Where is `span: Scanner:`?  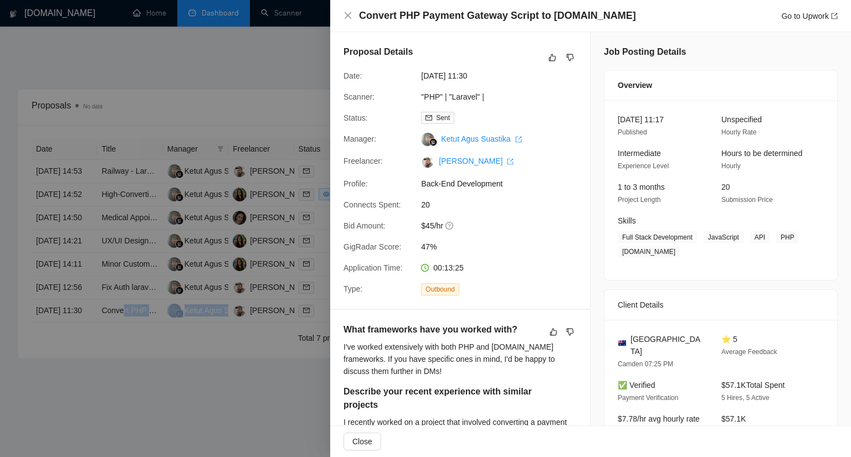 span: Scanner: is located at coordinates (359, 97).